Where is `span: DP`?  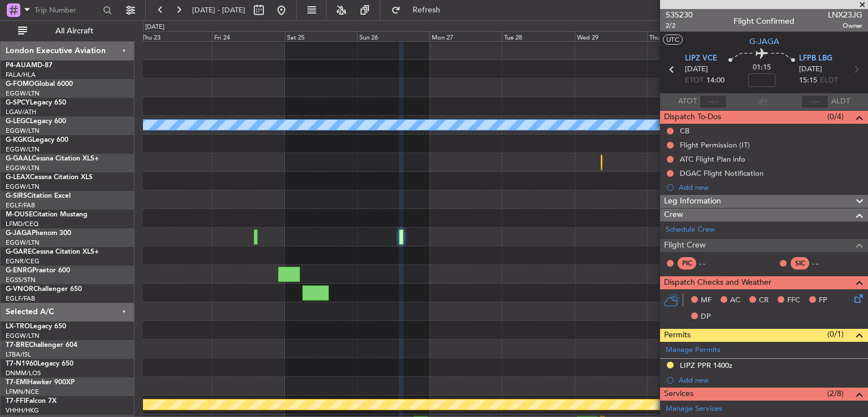 span: DP is located at coordinates (706, 317).